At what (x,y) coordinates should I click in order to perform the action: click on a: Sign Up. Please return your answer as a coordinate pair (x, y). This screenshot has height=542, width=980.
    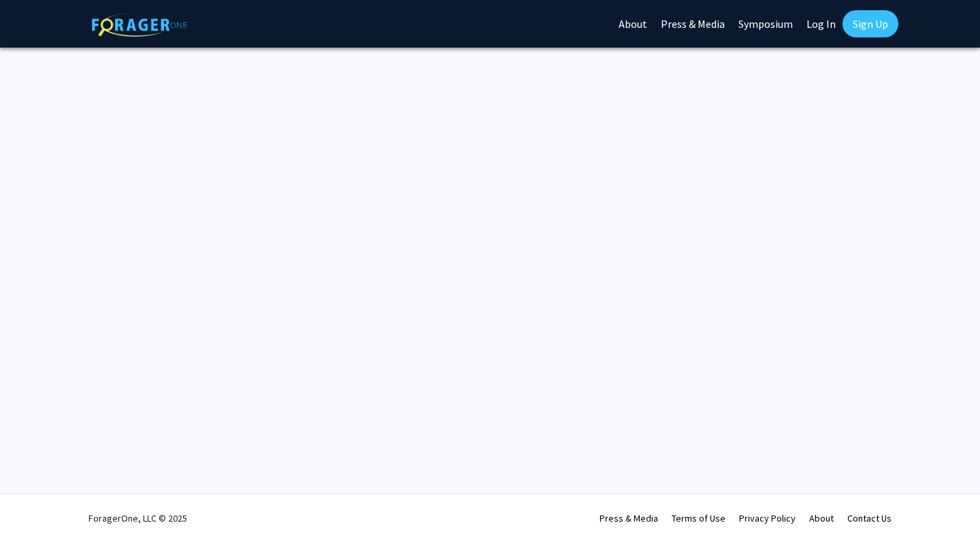
    Looking at the image, I should click on (871, 24).